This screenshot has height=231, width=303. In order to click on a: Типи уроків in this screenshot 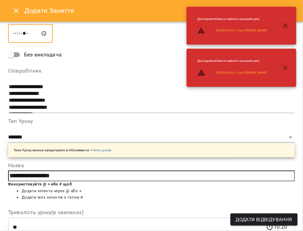, I will do `click(102, 150)`.